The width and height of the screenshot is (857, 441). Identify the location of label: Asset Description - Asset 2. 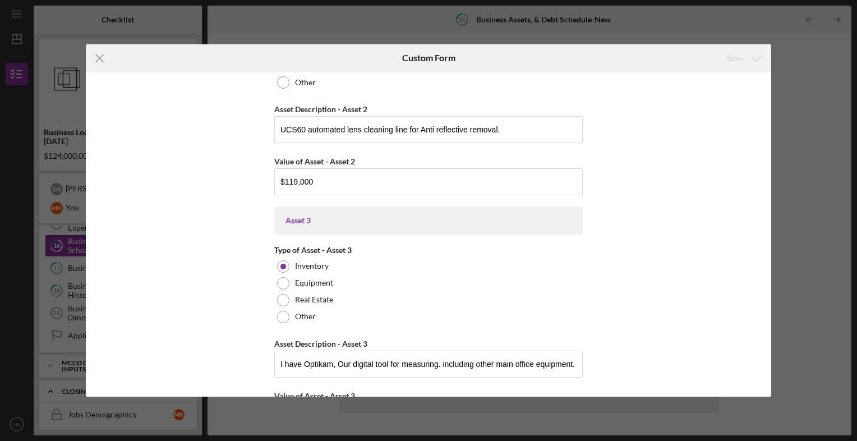
(321, 109).